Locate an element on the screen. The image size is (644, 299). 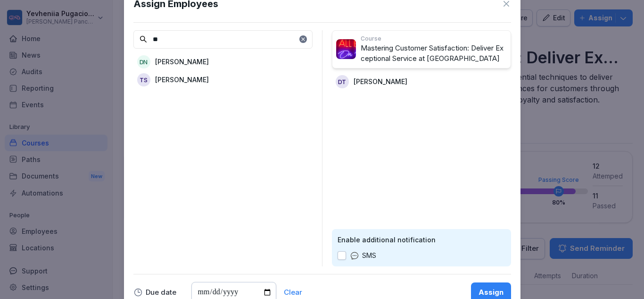
div: DT is located at coordinates (343, 82).